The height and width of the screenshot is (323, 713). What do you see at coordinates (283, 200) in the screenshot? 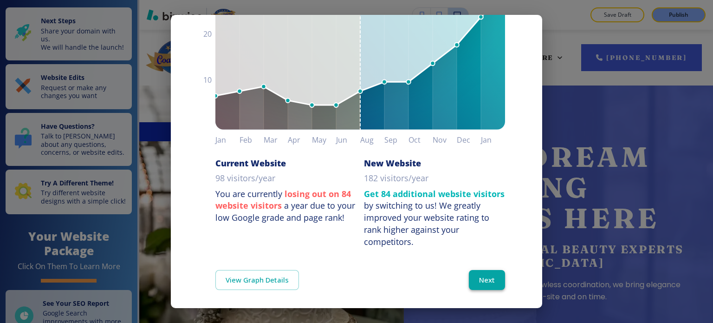
I see `strong: losing out on 84 website visitors` at bounding box center [283, 200].